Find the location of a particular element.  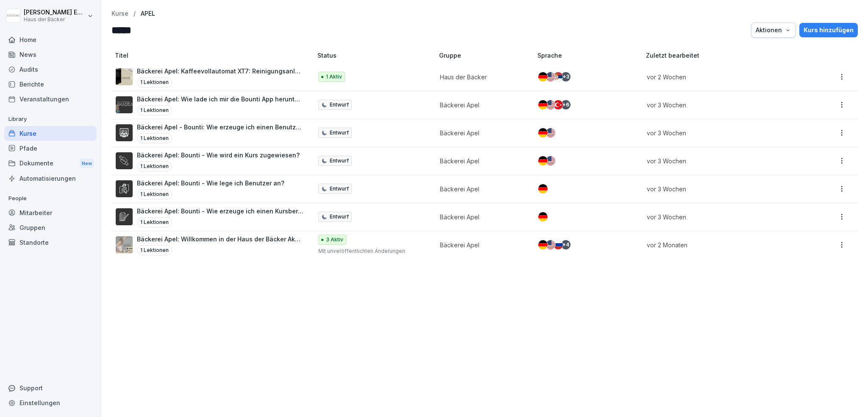

div: Einstellungen is located at coordinates (50, 403).